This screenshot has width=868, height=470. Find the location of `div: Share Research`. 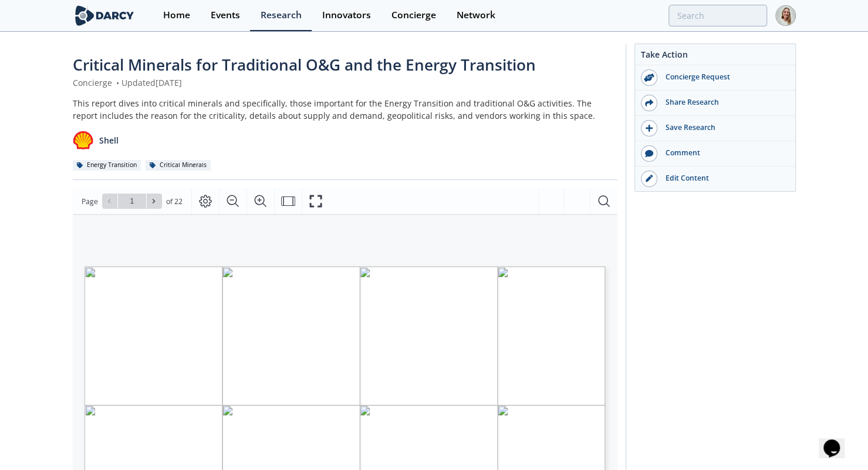

div: Share Research is located at coordinates (723, 102).